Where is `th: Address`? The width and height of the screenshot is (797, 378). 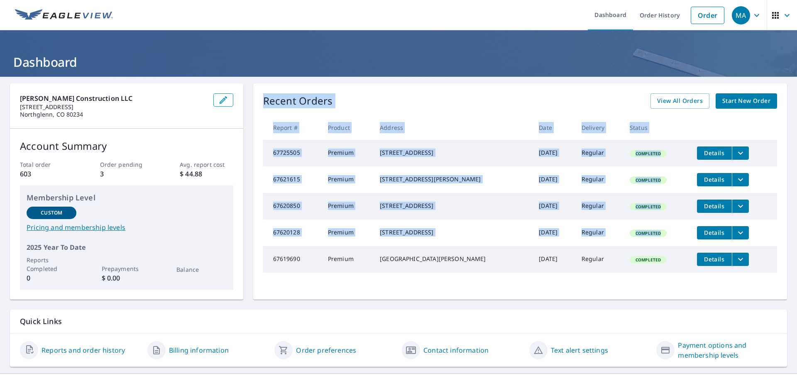
th: Address is located at coordinates (452, 127).